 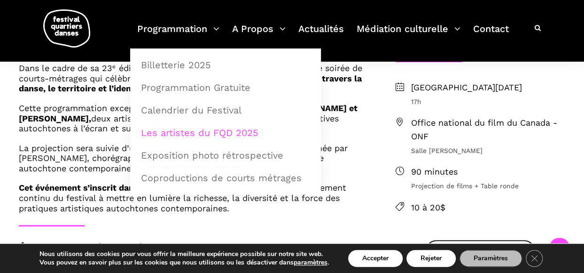 What do you see at coordinates (192, 78) in the screenshot?
I see `h6: Dans le cadre de sa 23ᵉ édition, le Festival Quartiers Danses présente une soirée de courts-métra...` at bounding box center [192, 78].